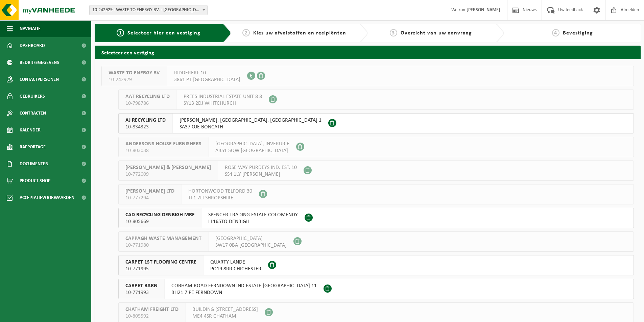 The image size is (644, 322). Describe the element at coordinates (39, 62) in the screenshot. I see `span: Bedrijfsgegevens` at that location.